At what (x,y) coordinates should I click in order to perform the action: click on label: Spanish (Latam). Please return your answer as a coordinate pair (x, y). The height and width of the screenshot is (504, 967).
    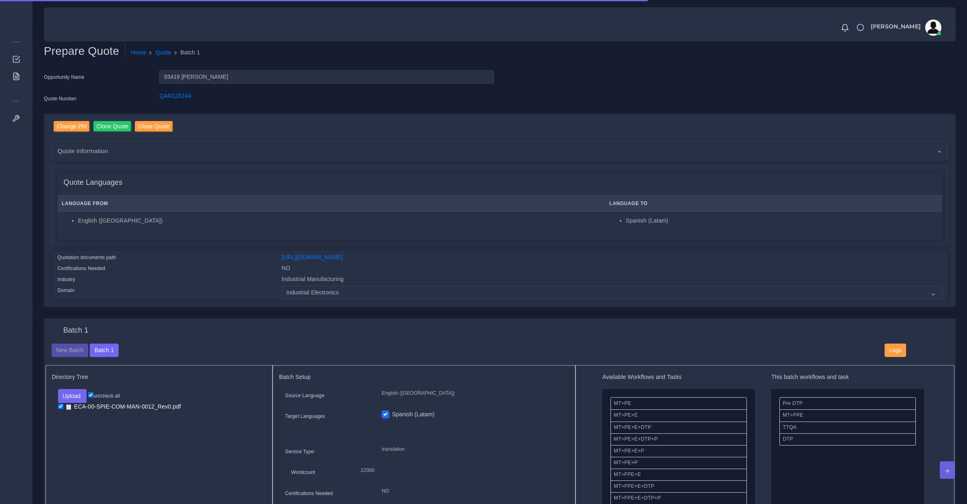
    Looking at the image, I should click on (413, 414).